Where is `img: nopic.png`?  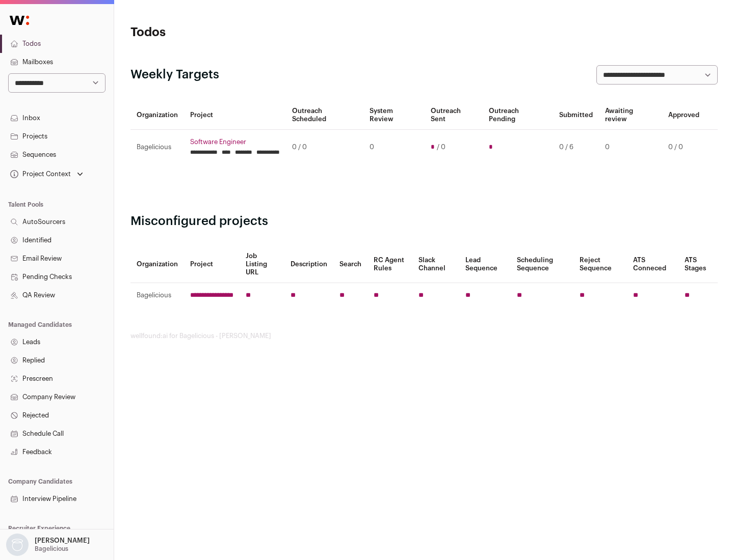
img: nopic.png is located at coordinates (17, 545).